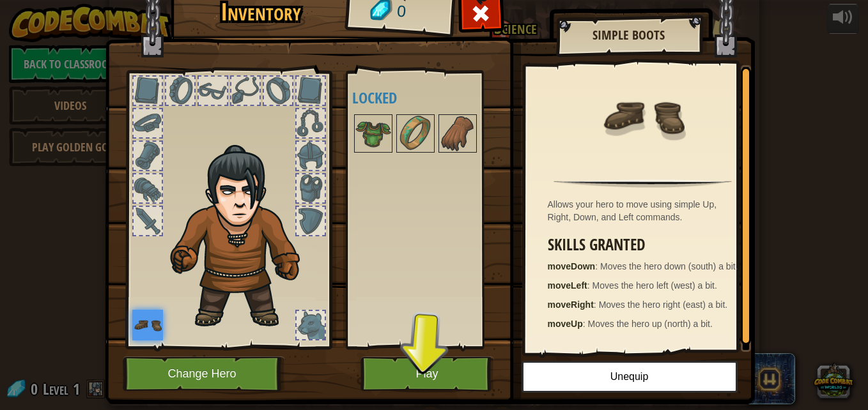 The image size is (868, 410). I want to click on button: Play, so click(427, 373).